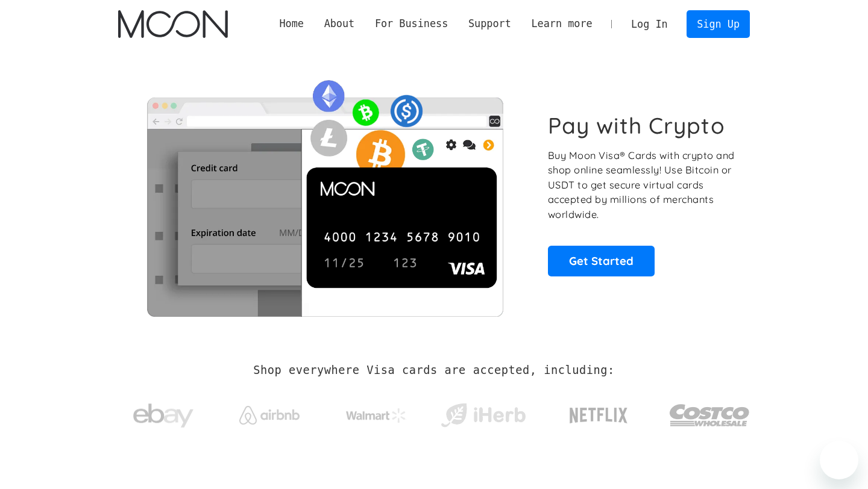 This screenshot has width=868, height=489. I want to click on a: Log In, so click(649, 24).